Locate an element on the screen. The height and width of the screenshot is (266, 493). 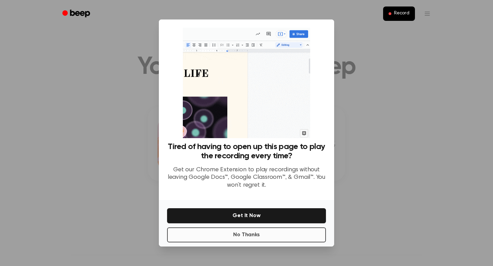
span: Record is located at coordinates (402, 14).